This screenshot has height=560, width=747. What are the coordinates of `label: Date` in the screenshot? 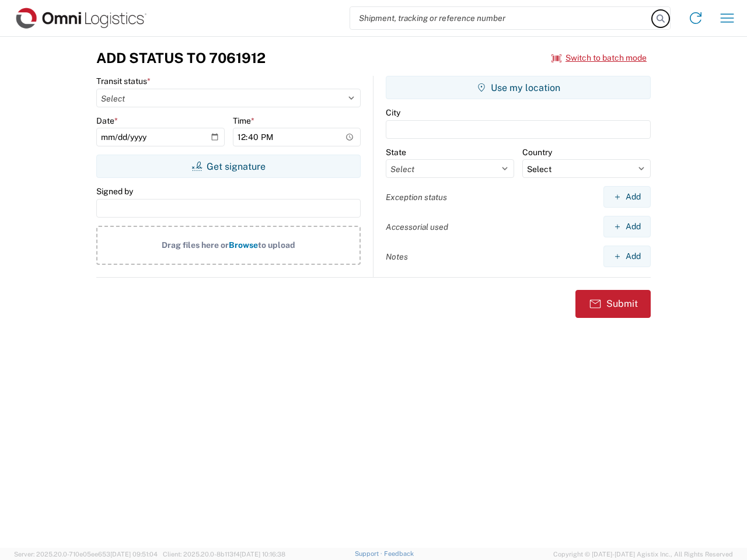 It's located at (106, 121).